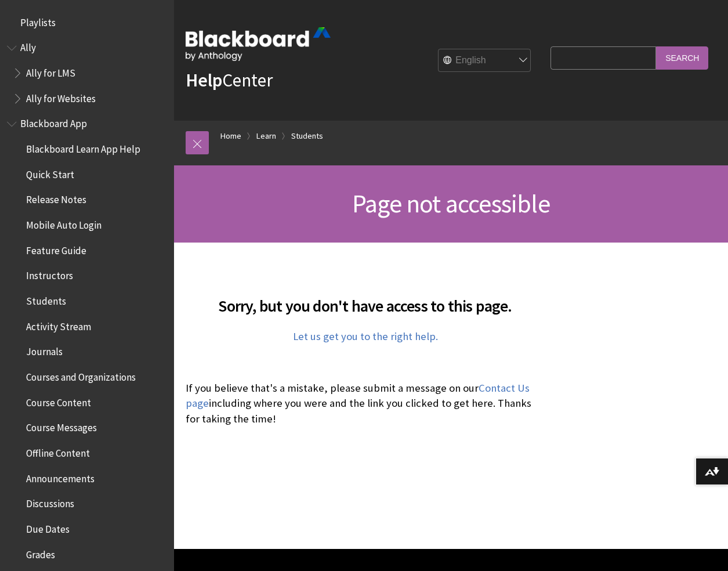  I want to click on select: Site Language Selector, so click(485, 61).